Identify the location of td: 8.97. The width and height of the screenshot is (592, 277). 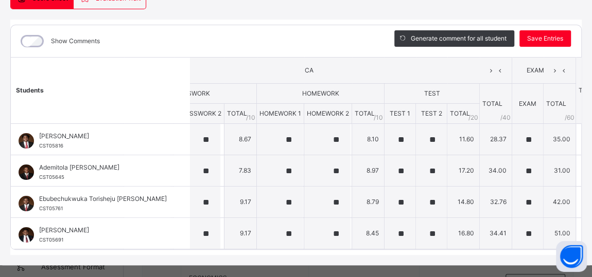
(368, 171).